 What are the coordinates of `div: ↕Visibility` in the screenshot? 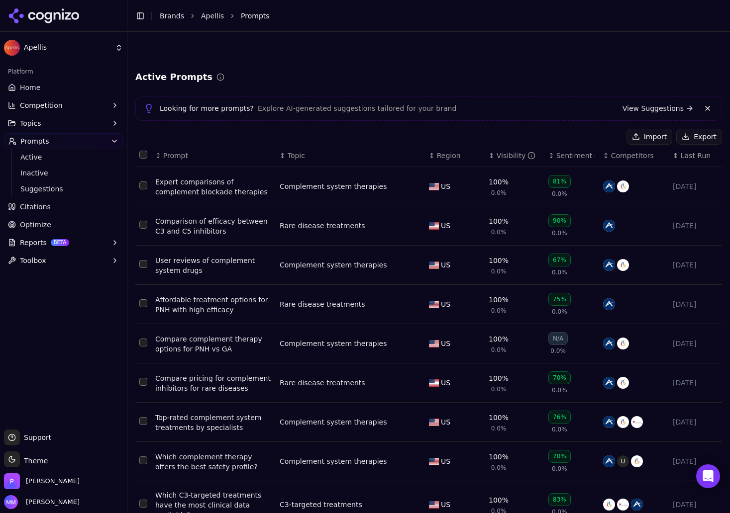 It's located at (514, 156).